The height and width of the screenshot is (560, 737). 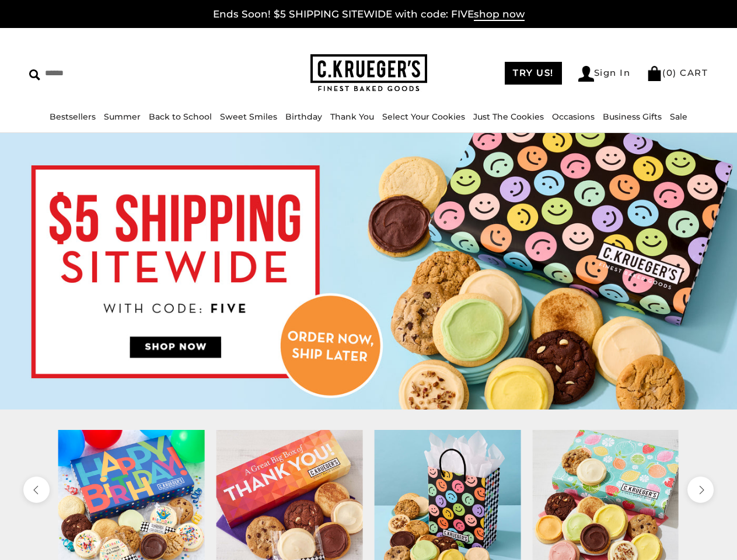 I want to click on a: Select Your Cookies, so click(x=424, y=116).